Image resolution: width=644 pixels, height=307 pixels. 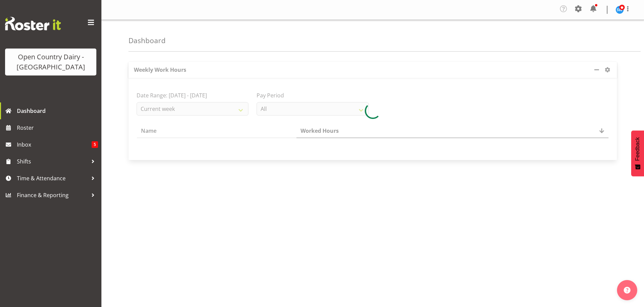 I want to click on img: Rosterit website logo, so click(x=33, y=24).